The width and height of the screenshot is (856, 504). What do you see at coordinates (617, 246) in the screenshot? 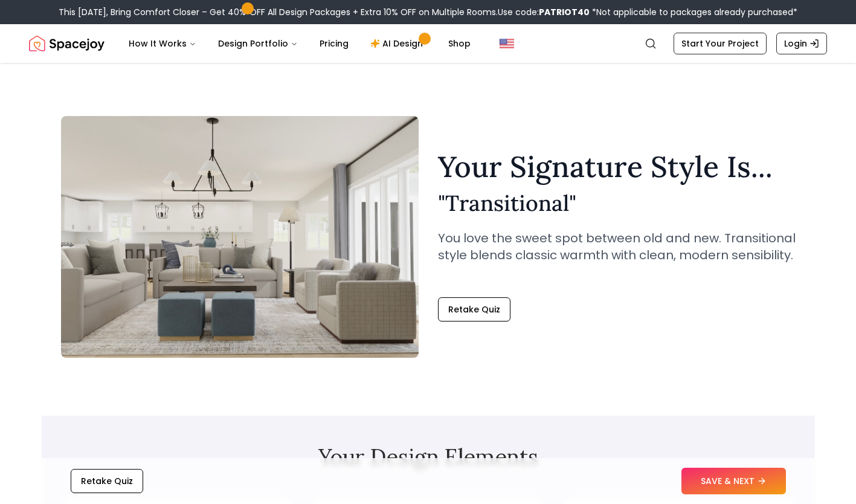
I see `p: You love the sweet spot between old and new. Transitional style blends classic warmth with clean,...` at bounding box center [617, 246].